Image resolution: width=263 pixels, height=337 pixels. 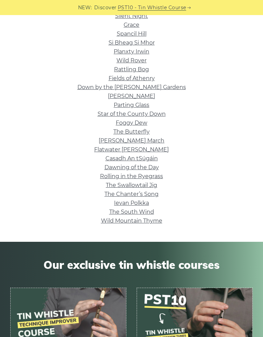 I want to click on a: Wild Mountain Thyme, so click(x=132, y=221).